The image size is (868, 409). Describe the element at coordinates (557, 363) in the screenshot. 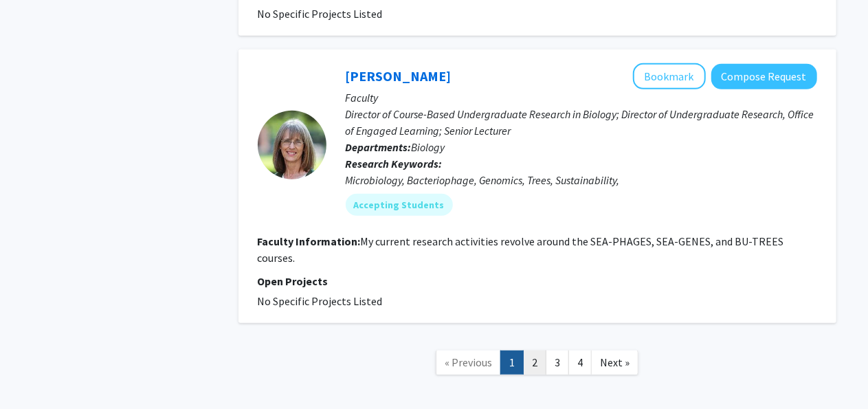

I see `a: 3` at that location.